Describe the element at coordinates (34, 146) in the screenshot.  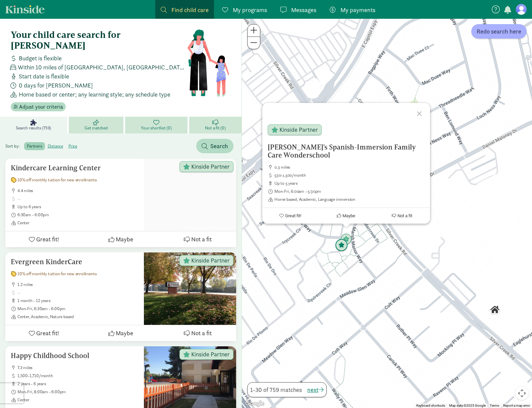
I see `label: partners` at that location.